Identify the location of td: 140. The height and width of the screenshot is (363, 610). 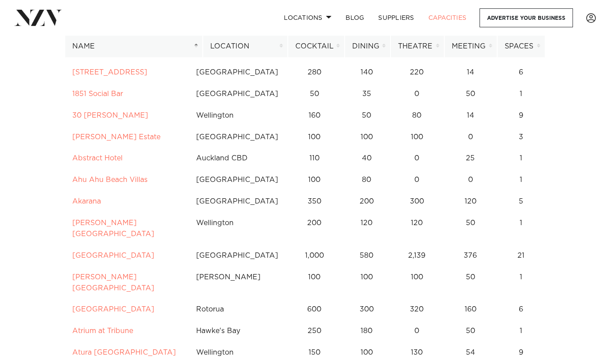
(367, 72).